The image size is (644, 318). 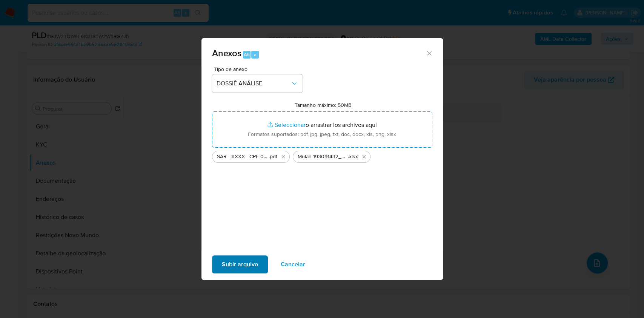 What do you see at coordinates (227, 53) in the screenshot?
I see `span: Anexos` at bounding box center [227, 53].